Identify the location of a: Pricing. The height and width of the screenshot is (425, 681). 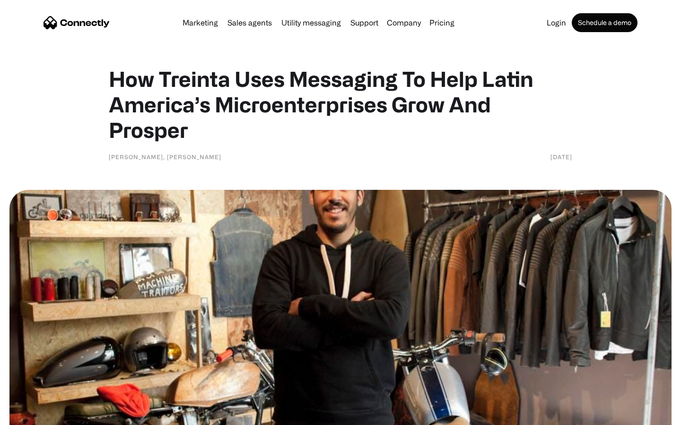
(442, 23).